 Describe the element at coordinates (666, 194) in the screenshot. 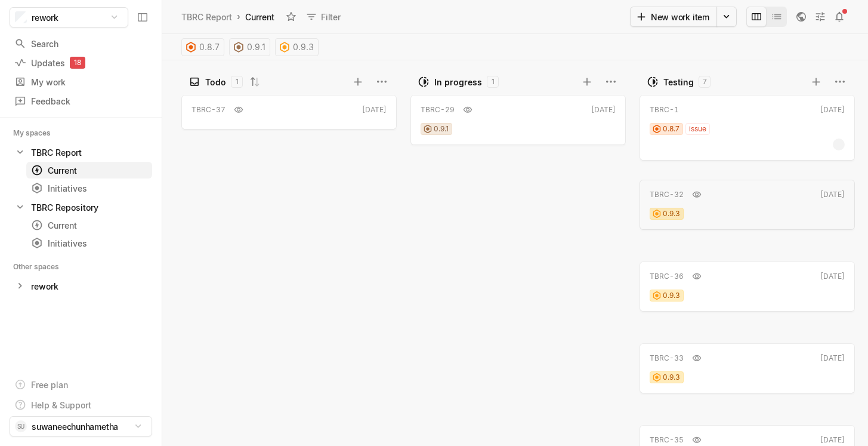

I see `div: TBRC-32` at that location.